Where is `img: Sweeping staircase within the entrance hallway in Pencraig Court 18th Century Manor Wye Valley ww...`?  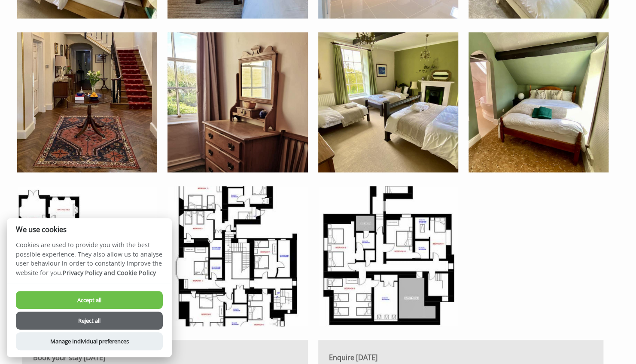
img: Sweeping staircase within the entrance hallway in Pencraig Court 18th Century Manor Wye Valley ww... is located at coordinates (87, 102).